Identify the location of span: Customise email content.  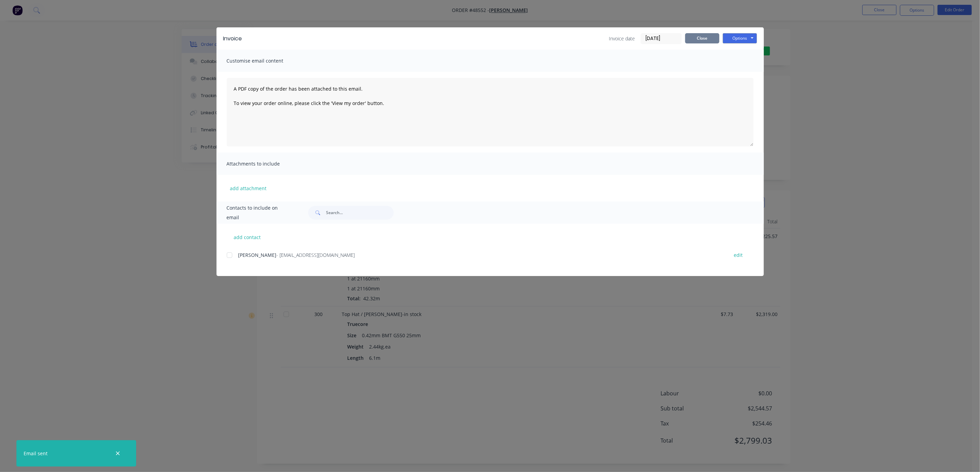
(265, 61).